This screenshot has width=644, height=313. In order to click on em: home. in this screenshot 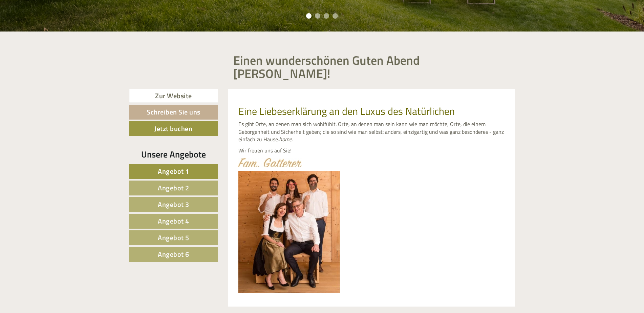, I will do `click(286, 139)`.